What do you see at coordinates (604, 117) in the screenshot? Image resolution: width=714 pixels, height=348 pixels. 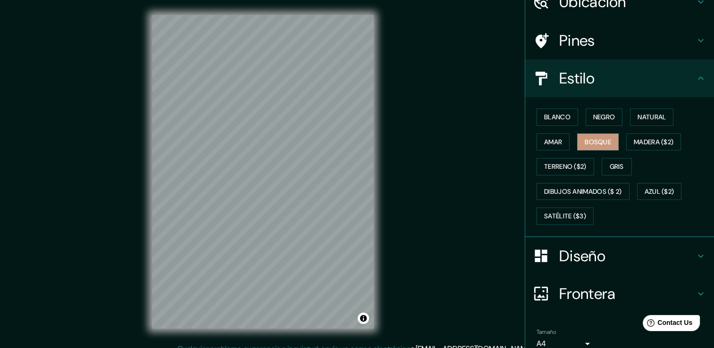 I see `font: Negro` at bounding box center [604, 117].